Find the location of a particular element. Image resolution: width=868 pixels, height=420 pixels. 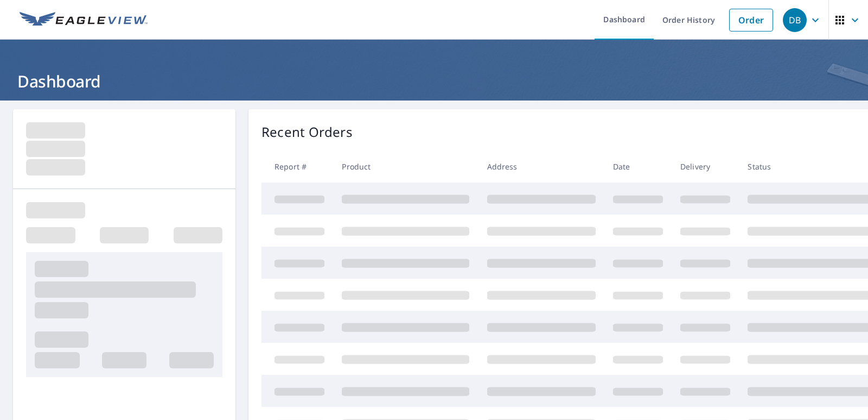

th: Date is located at coordinates (638, 166).